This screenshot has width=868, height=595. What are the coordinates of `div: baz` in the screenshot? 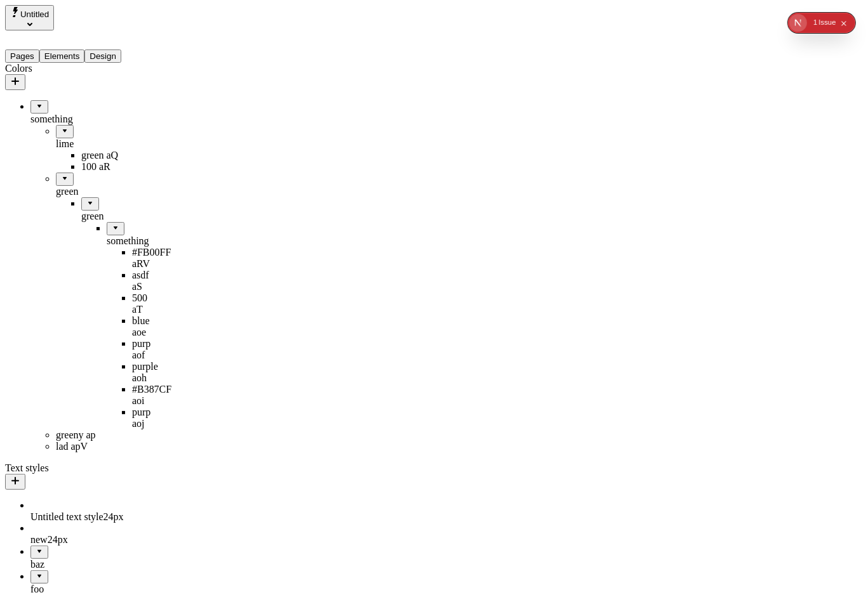 It's located at (94, 565).